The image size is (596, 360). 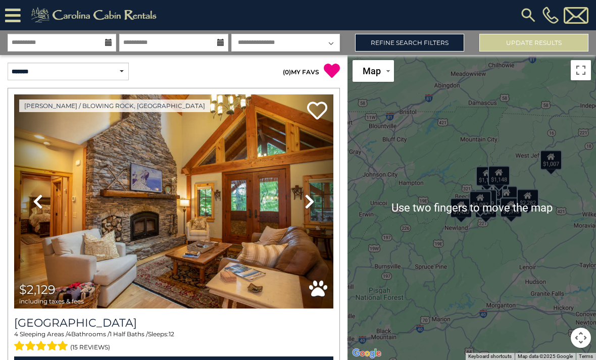 What do you see at coordinates (317, 111) in the screenshot?
I see `a: Add to favorites` at bounding box center [317, 111].